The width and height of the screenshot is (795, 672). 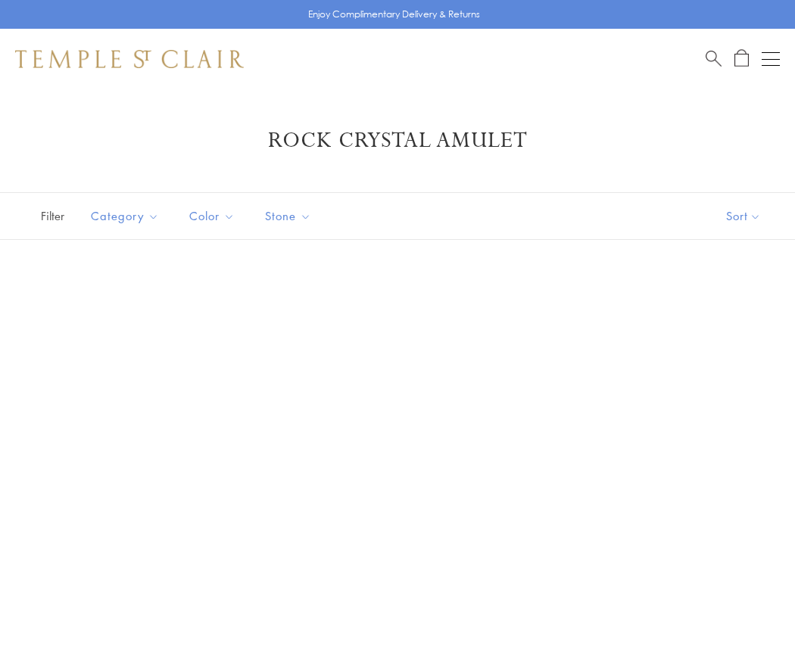 What do you see at coordinates (287, 216) in the screenshot?
I see `button: Stone` at bounding box center [287, 216].